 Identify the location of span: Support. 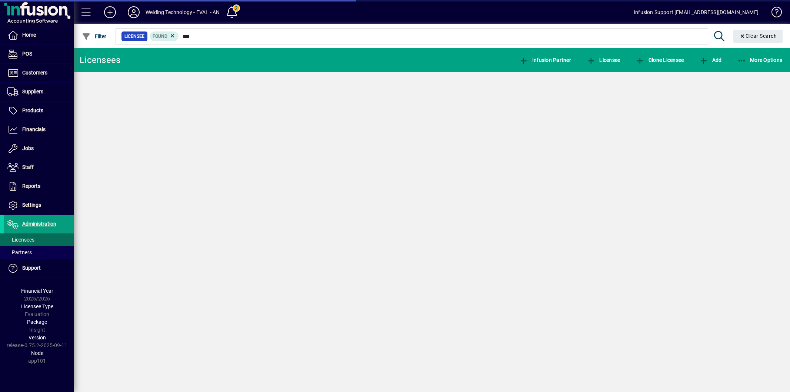
(31, 268).